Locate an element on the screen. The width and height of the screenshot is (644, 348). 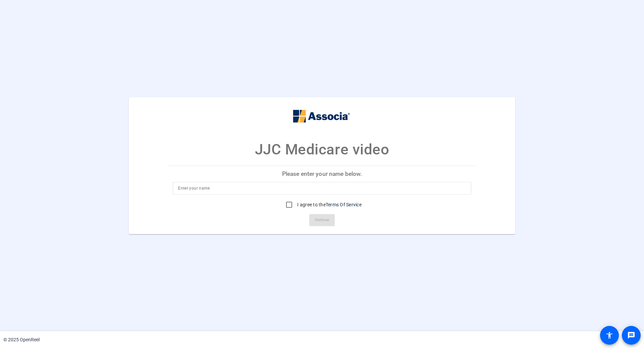
input: Enter your name is located at coordinates (322, 188).